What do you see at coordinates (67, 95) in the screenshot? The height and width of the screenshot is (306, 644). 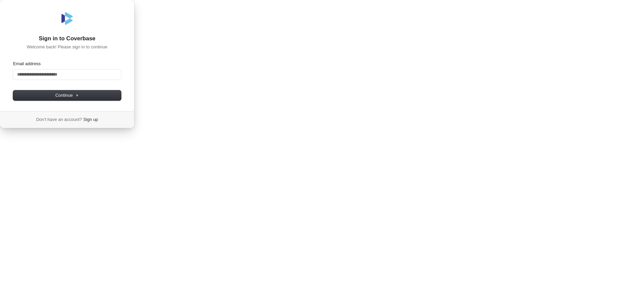 I see `span: Continue` at bounding box center [67, 95].